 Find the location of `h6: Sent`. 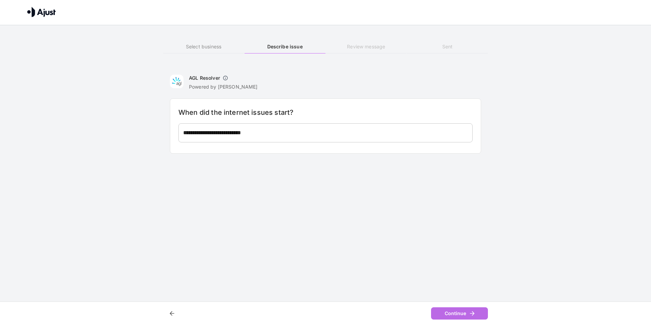

h6: Sent is located at coordinates (448, 47).